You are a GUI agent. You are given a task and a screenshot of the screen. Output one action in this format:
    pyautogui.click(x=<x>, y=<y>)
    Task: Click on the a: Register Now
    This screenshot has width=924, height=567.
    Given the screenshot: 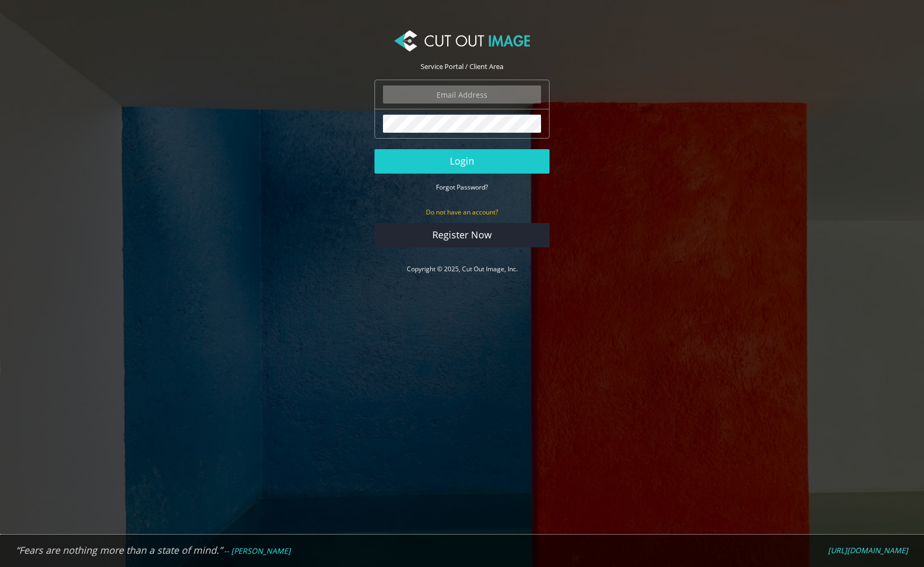 What is the action you would take?
    pyautogui.click(x=462, y=235)
    